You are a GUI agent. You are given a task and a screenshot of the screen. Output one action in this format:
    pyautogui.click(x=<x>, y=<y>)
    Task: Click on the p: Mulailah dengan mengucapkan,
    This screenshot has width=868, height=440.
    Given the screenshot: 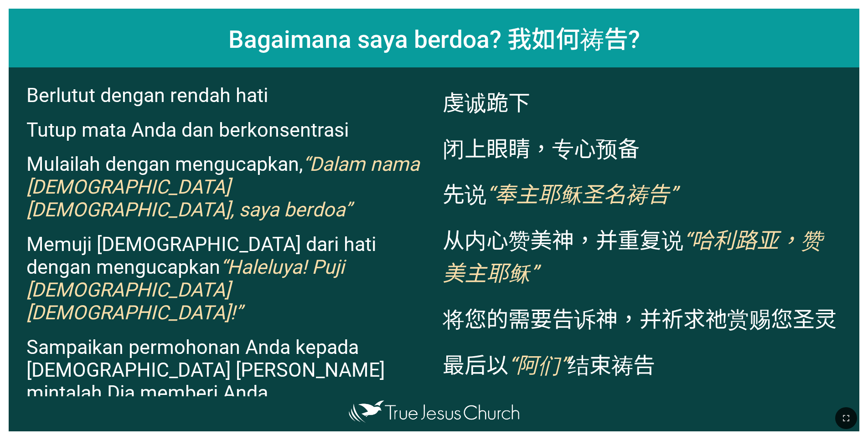 What is the action you would take?
    pyautogui.click(x=226, y=187)
    